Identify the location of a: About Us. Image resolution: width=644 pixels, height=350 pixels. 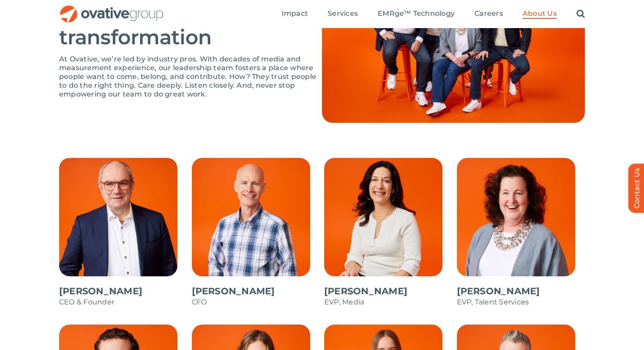
(540, 14).